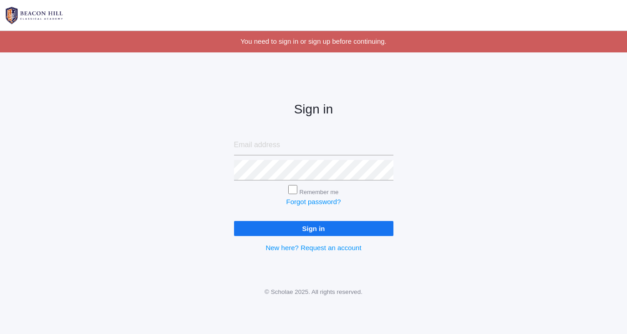 This screenshot has height=334, width=627. What do you see at coordinates (313, 201) in the screenshot?
I see `a: Forgot password?` at bounding box center [313, 201].